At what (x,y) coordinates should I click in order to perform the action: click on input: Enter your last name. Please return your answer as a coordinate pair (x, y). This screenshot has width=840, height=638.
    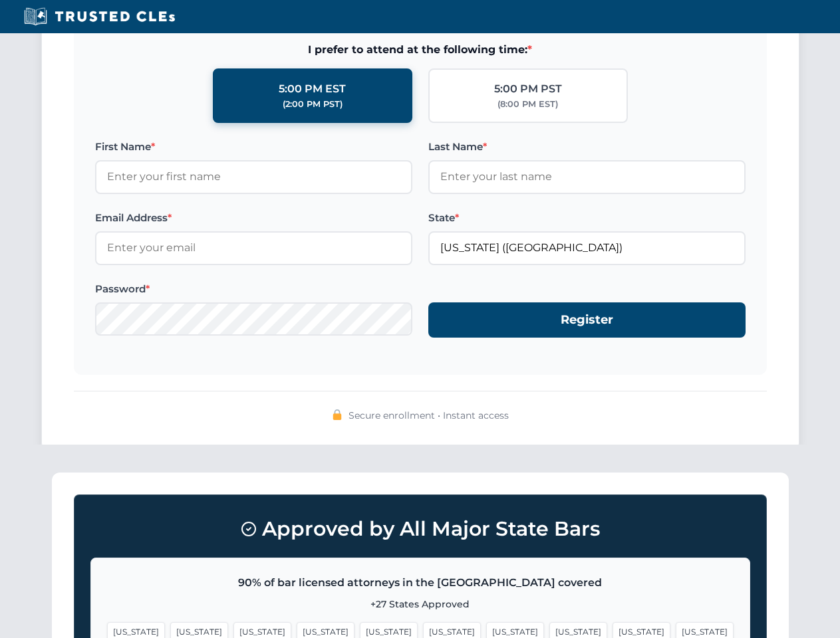
    Looking at the image, I should click on (586, 177).